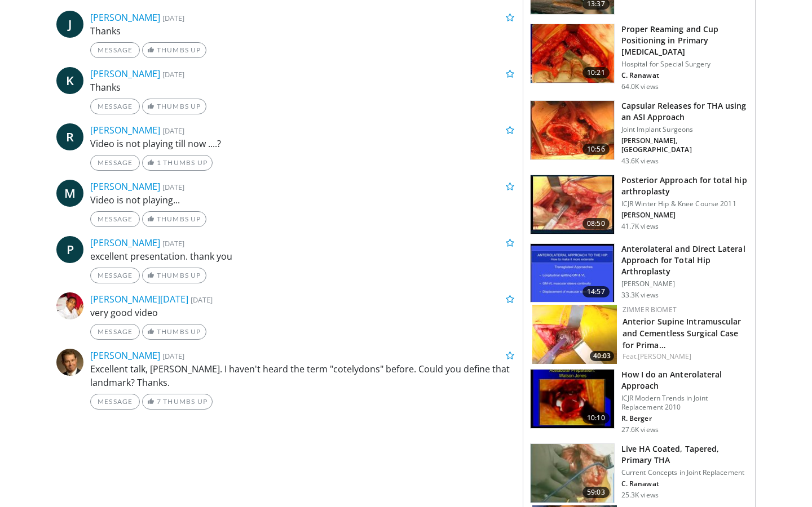  What do you see at coordinates (685, 204) in the screenshot?
I see `p: ICJR Winter Hip & Knee Course 2011` at bounding box center [685, 204].